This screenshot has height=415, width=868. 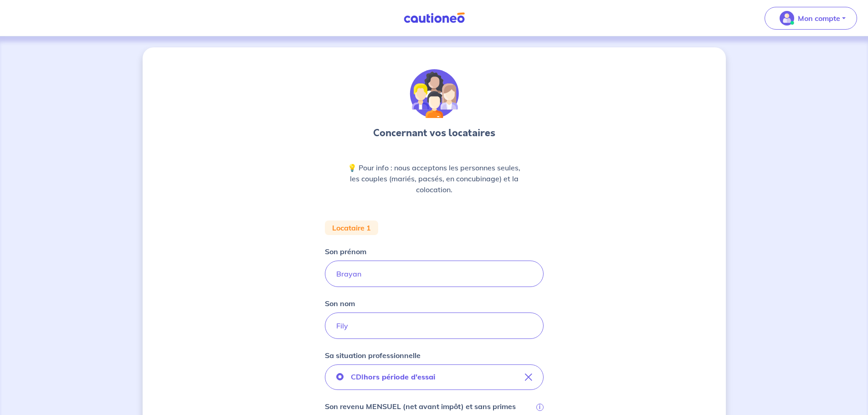 What do you see at coordinates (393, 377) in the screenshot?
I see `p: CDI` at bounding box center [393, 377].